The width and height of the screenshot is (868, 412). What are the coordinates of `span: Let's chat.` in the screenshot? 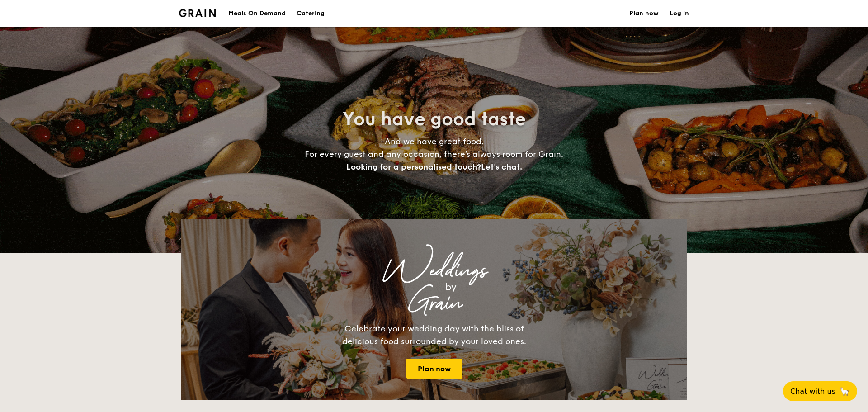 It's located at (501, 167).